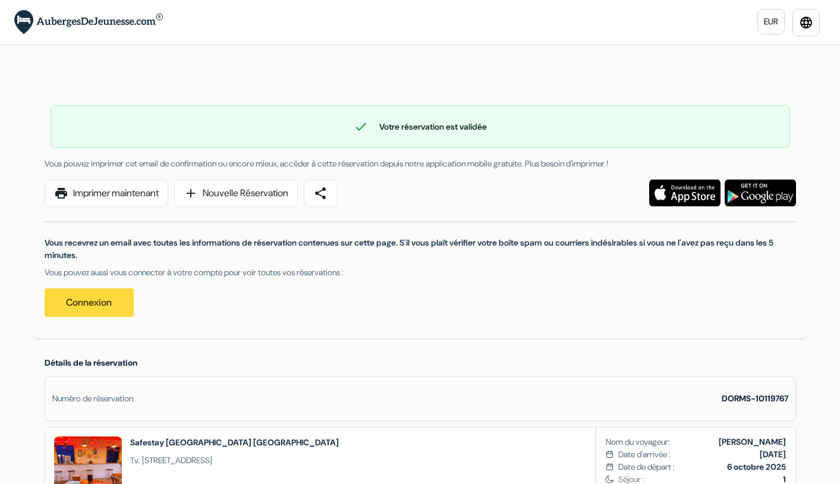  I want to click on span: Vous pouvez imprimer cet email de confirmation ou encore mieux, accéder à cette réservation depui..., so click(326, 163).